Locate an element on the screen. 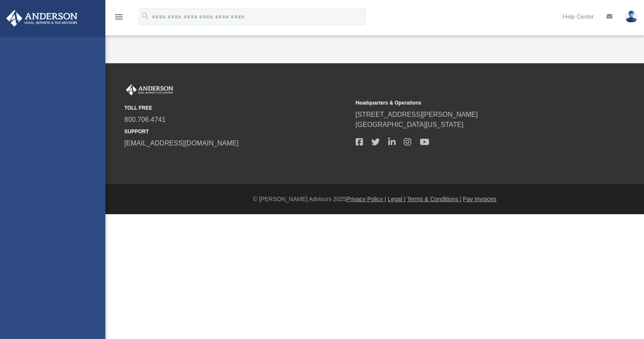  a: Privacy Policy | is located at coordinates (366, 199).